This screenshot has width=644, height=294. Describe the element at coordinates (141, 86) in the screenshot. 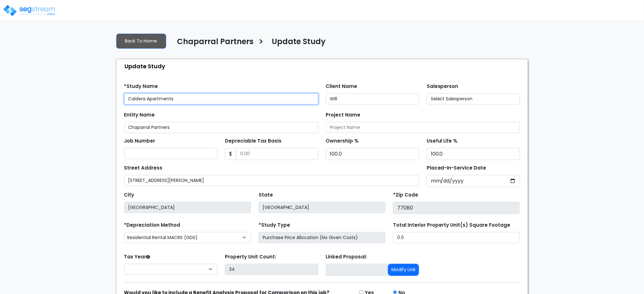

I see `label: *Study Name` at that location.